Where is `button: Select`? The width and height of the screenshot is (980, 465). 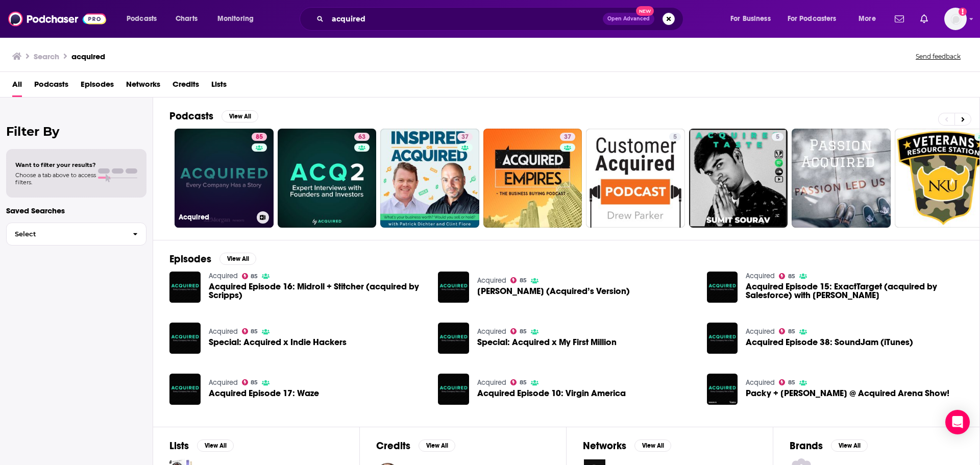
button: Select is located at coordinates (76, 234).